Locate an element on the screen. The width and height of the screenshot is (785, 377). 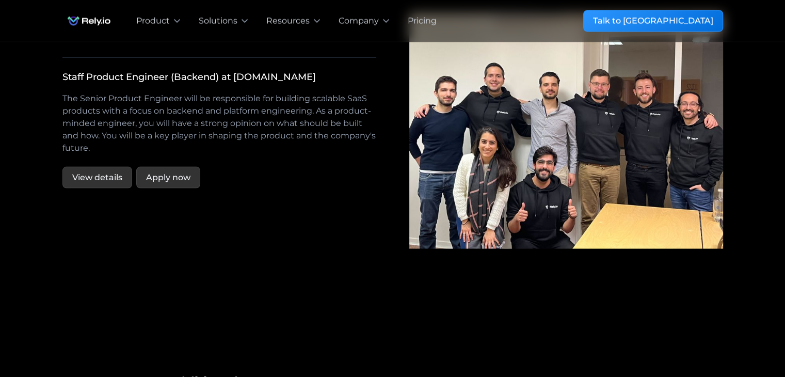
a: View details is located at coordinates (97, 177).